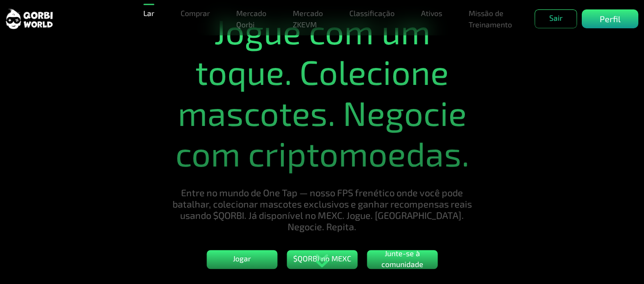  What do you see at coordinates (195, 13) in the screenshot?
I see `font: Comprar` at bounding box center [195, 13].